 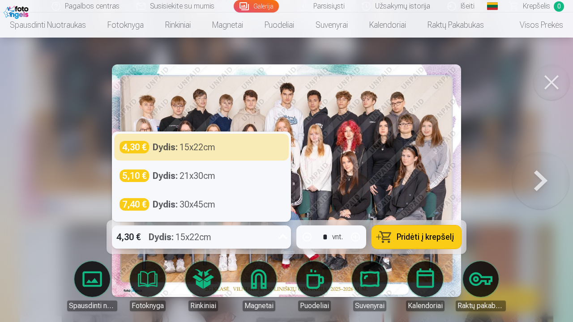 What do you see at coordinates (259, 306) in the screenshot?
I see `div: Magnetai` at bounding box center [259, 306].